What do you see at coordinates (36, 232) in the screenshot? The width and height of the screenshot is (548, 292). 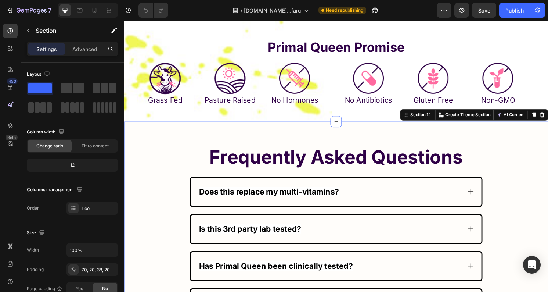 I see `div: Size` at bounding box center [36, 232].